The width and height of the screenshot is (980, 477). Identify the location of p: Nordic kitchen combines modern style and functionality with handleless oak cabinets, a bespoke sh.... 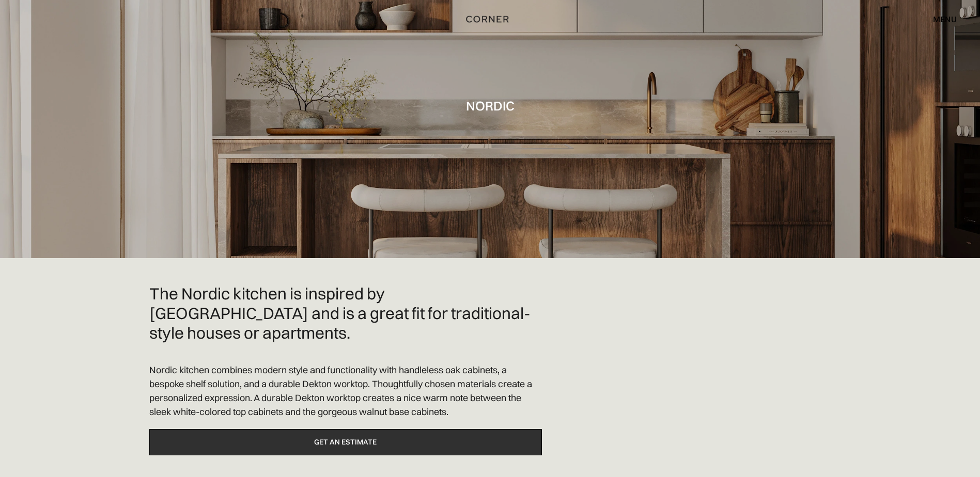
(345, 391).